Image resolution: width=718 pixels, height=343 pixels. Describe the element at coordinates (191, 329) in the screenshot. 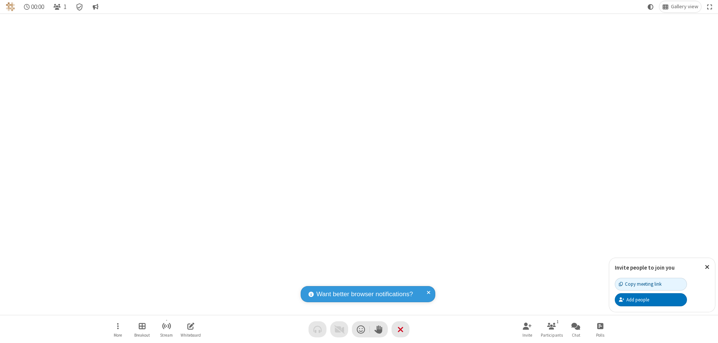

I see `button: Open shared whiteboard` at that location.